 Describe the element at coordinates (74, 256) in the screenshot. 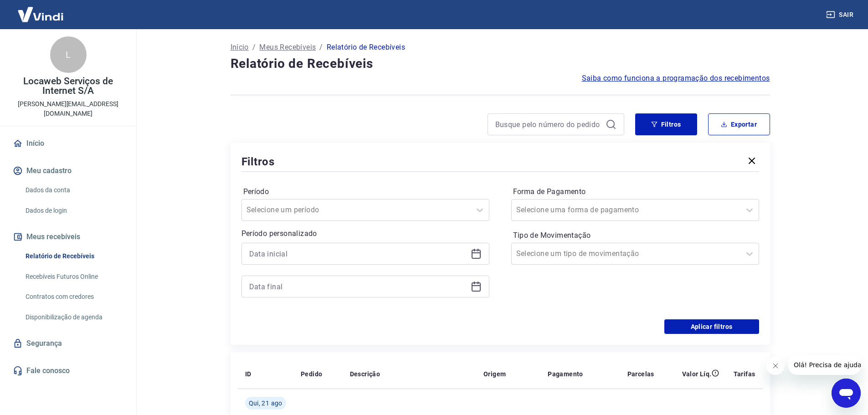

I see `a: Relatório de Recebíveis` at that location.